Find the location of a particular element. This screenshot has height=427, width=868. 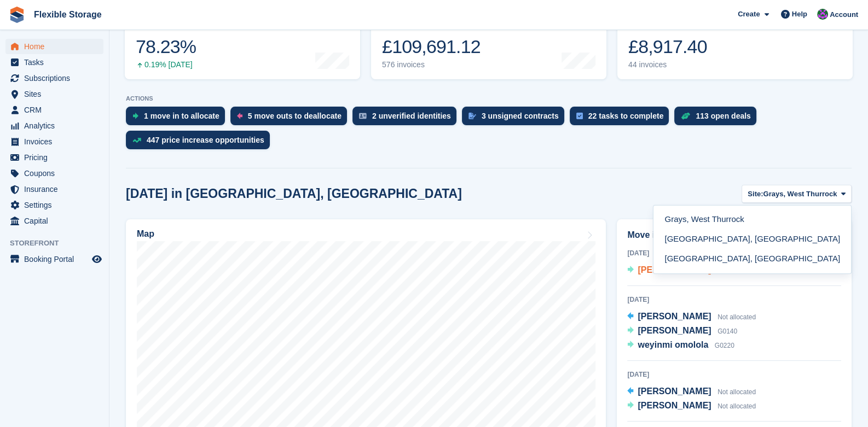

span: Invoices is located at coordinates (57, 142).